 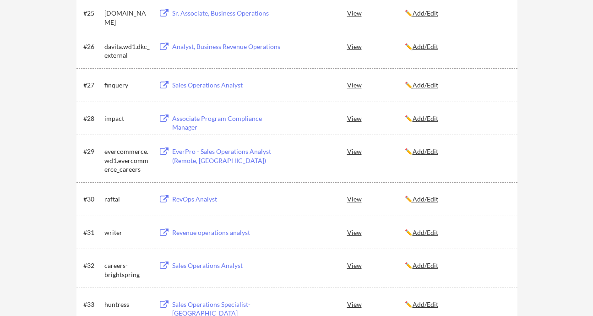 What do you see at coordinates (92, 119) in the screenshot?
I see `div: #28` at bounding box center [92, 119].